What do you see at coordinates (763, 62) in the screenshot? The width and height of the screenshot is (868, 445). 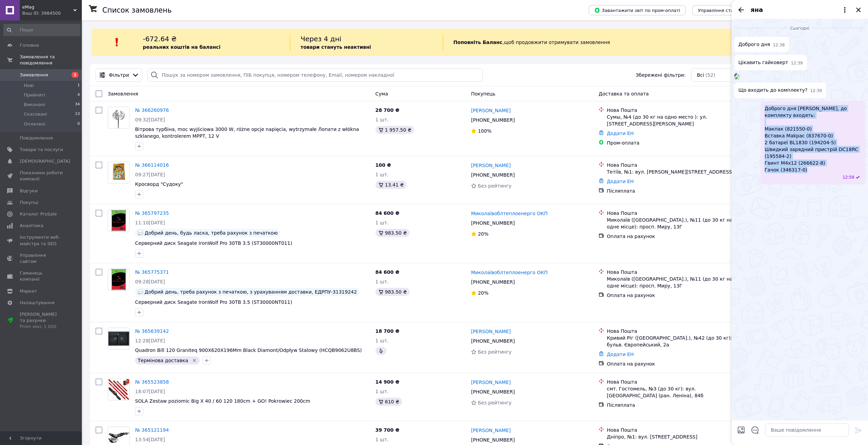 I see `span: Цікавить гайковерт` at bounding box center [763, 62].